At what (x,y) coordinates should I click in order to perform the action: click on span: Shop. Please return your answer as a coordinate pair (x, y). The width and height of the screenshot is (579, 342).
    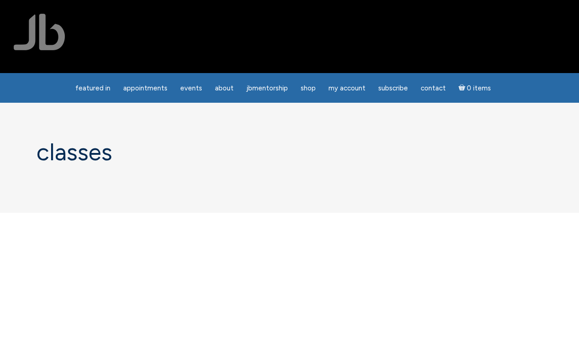
    Looking at the image, I should click on (308, 88).